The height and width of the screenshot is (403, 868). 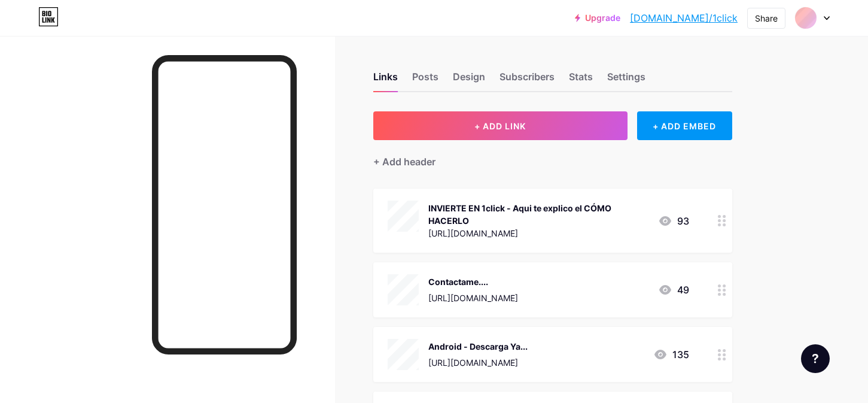 What do you see at coordinates (405, 162) in the screenshot?
I see `div: + Add header` at bounding box center [405, 162].